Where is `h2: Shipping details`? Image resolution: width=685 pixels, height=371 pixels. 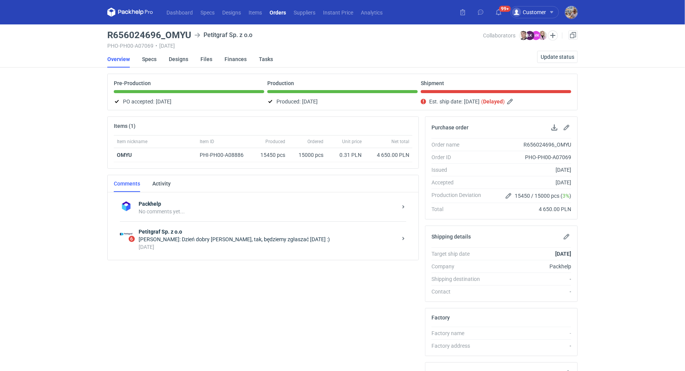
h2: Shipping details is located at coordinates (451, 237).